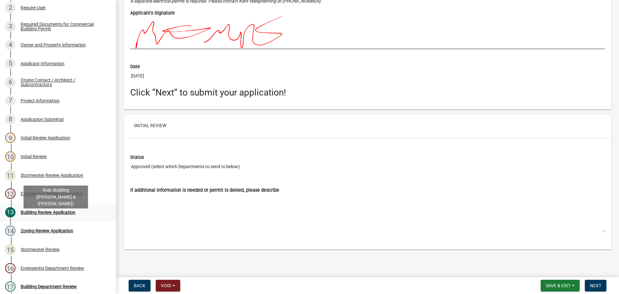 This screenshot has width=619, height=294. What do you see at coordinates (166, 285) in the screenshot?
I see `span: Void` at bounding box center [166, 285].